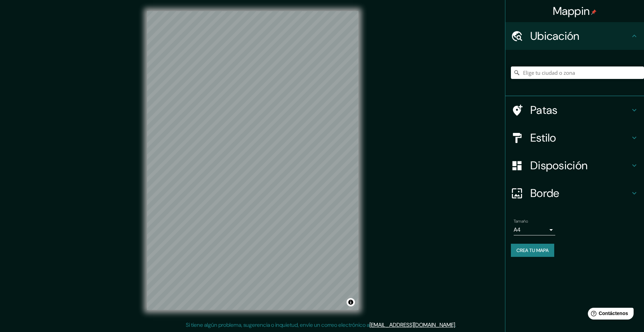 This screenshot has height=332, width=644. What do you see at coordinates (545, 193) in the screenshot?
I see `font: Borde` at bounding box center [545, 193].